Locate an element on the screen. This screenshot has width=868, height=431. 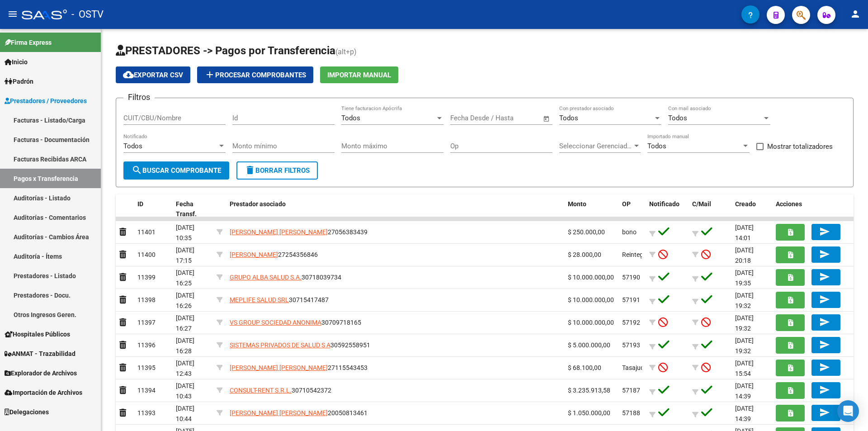
span: Procesar Comprobantes is located at coordinates (255, 75).